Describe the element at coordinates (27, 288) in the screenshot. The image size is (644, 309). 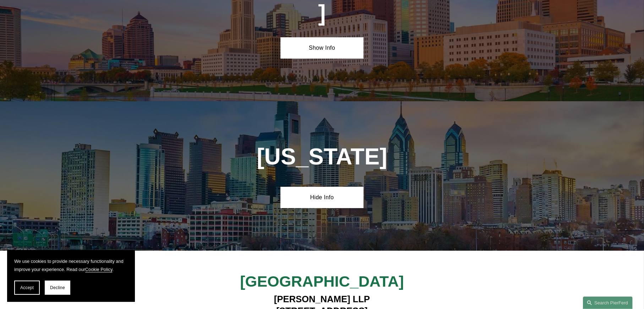
I see `span: Accept` at that location.